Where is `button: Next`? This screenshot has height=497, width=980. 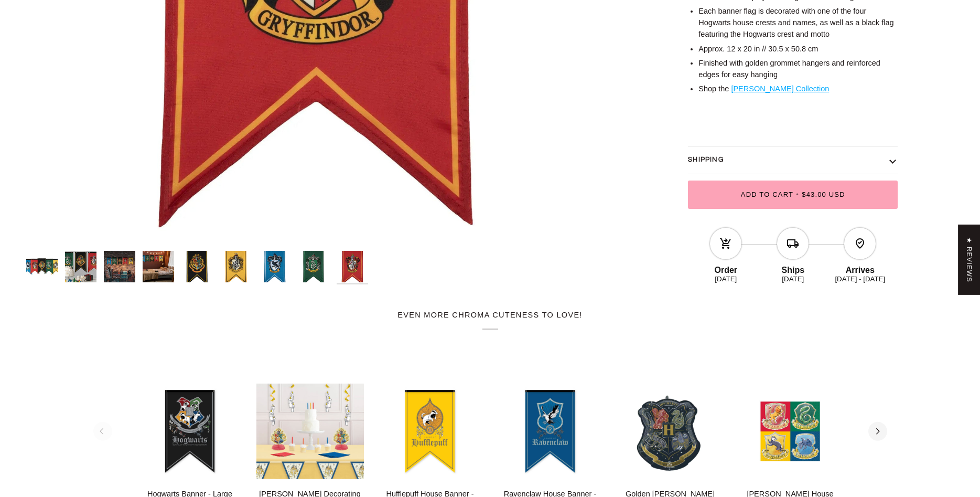
button: Next is located at coordinates (878, 432).